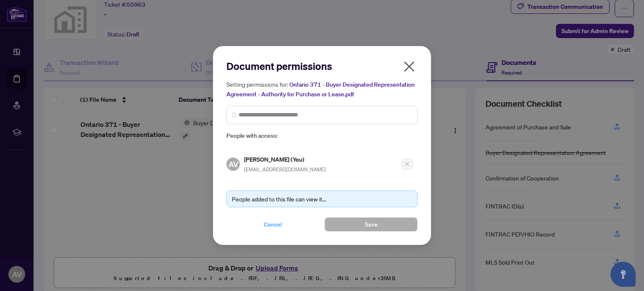 The image size is (644, 291). I want to click on img: search_icon, so click(234, 115).